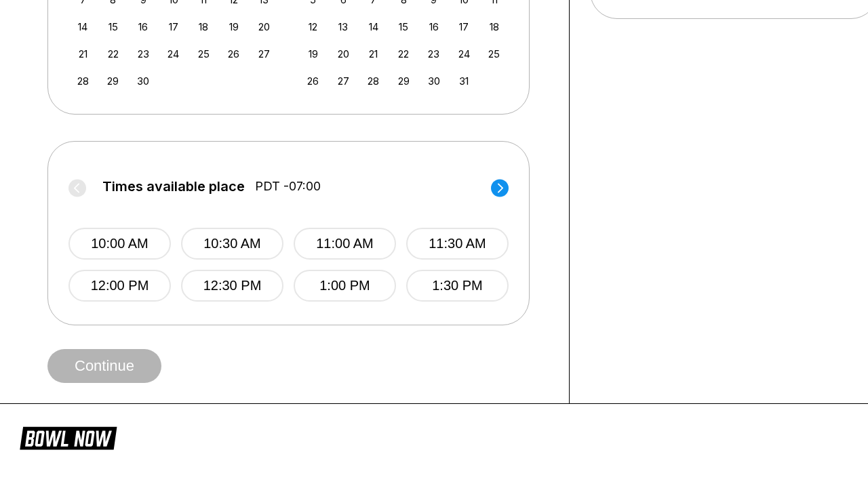 The height and width of the screenshot is (488, 868). What do you see at coordinates (173, 26) in the screenshot?
I see `div: Choose Wednesday, September 17th, 2025` at bounding box center [173, 26].